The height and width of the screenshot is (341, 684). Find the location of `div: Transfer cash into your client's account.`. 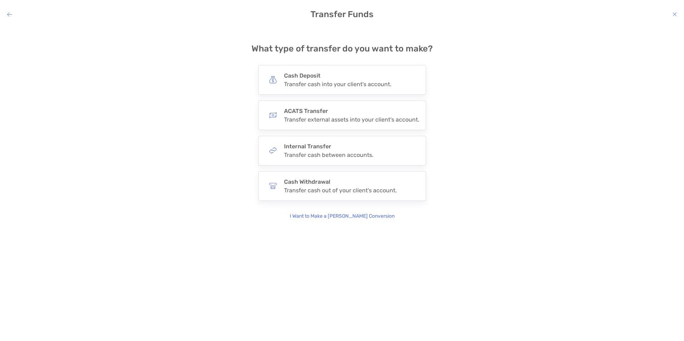

div: Transfer cash into your client's account. is located at coordinates (338, 84).